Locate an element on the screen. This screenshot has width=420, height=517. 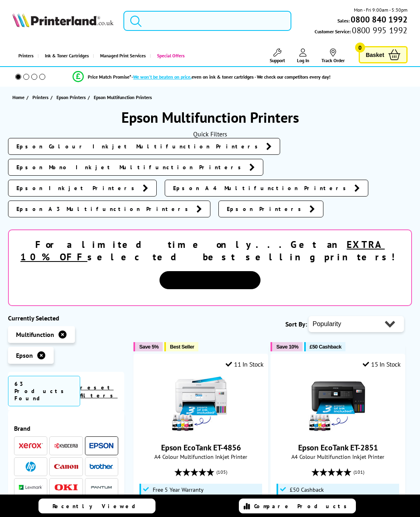
span: Compare Products is located at coordinates (303, 506).